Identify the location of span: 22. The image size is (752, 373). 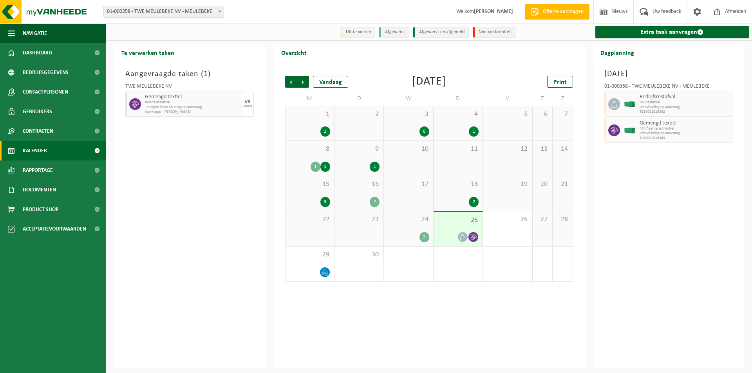
(310, 220).